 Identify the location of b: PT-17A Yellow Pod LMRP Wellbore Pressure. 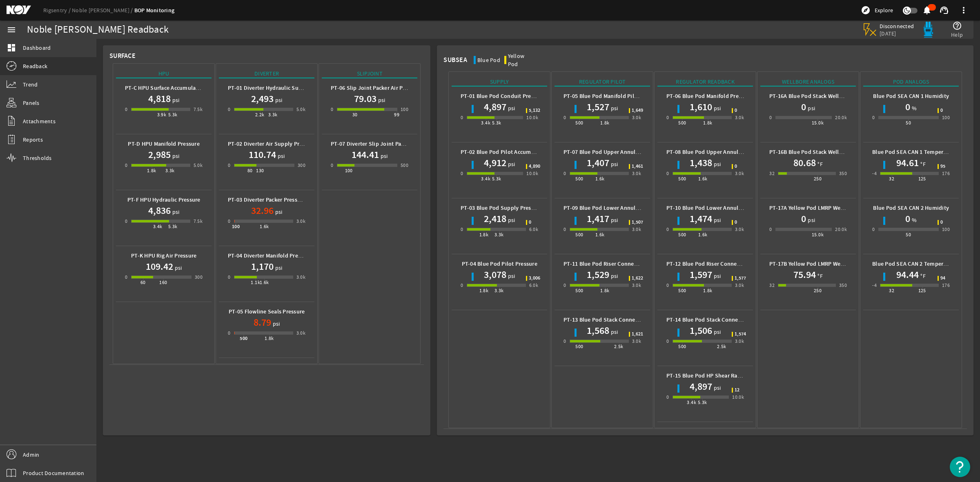
(824, 208).